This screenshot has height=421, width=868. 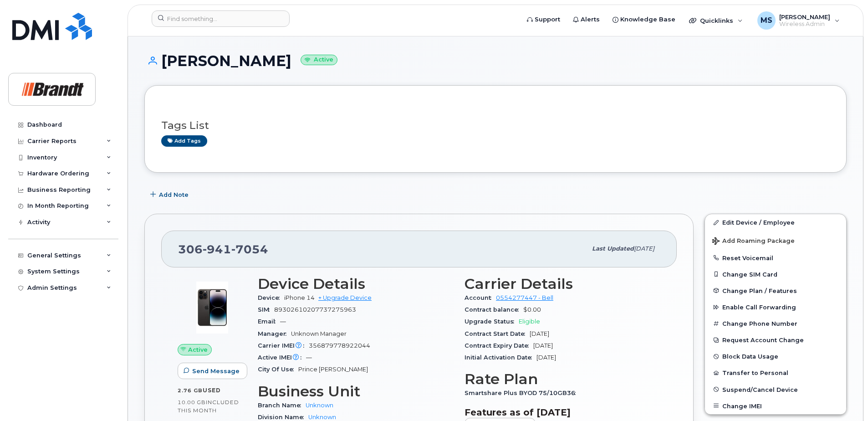 What do you see at coordinates (493, 310) in the screenshot?
I see `span: Contract balance` at bounding box center [493, 310].